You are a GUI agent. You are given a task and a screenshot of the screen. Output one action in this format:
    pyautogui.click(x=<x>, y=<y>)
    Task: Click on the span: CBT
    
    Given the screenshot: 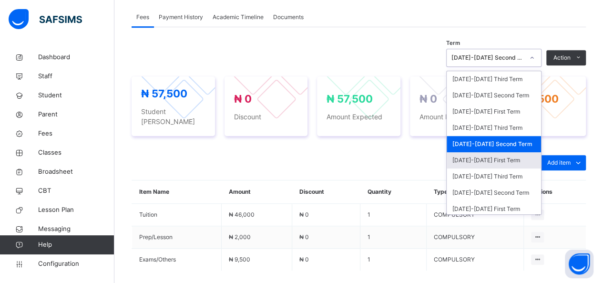 What is the action you would take?
    pyautogui.click(x=76, y=191)
    